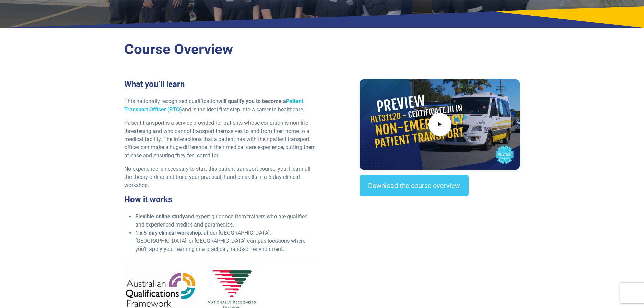 The image size is (644, 308). What do you see at coordinates (214, 105) in the screenshot?
I see `strong: will qualify you to become a` at bounding box center [214, 105].